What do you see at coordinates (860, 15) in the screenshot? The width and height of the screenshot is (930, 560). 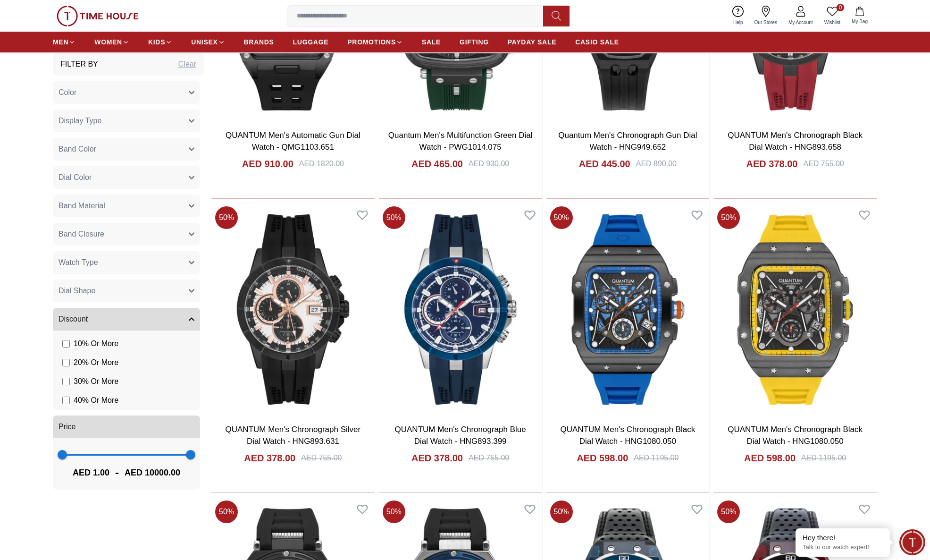 I see `button: My Bag` at bounding box center [860, 15].